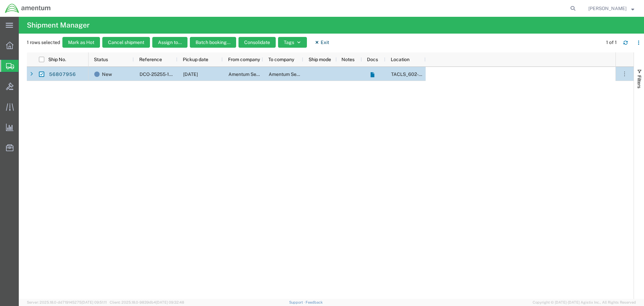 The image size is (644, 306). What do you see at coordinates (126, 42) in the screenshot?
I see `button: Cancel shipment` at bounding box center [126, 42].